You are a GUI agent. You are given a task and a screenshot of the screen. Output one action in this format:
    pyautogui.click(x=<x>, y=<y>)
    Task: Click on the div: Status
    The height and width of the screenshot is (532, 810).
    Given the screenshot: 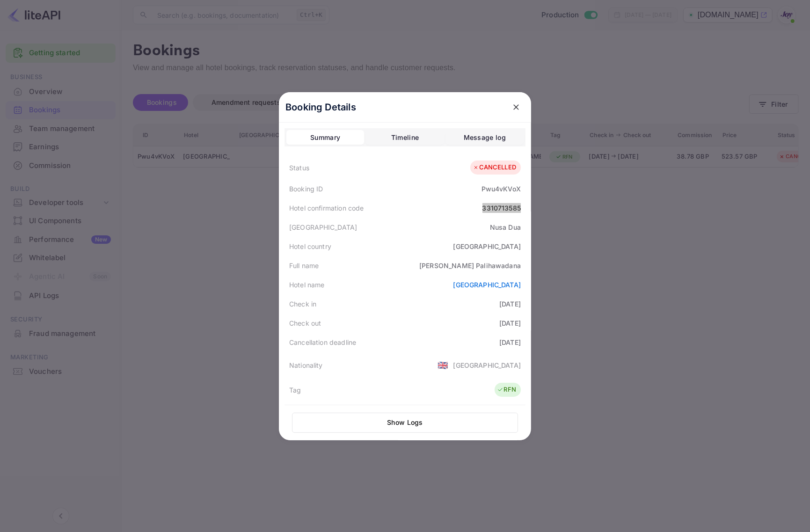 What is the action you would take?
    pyautogui.click(x=299, y=167)
    